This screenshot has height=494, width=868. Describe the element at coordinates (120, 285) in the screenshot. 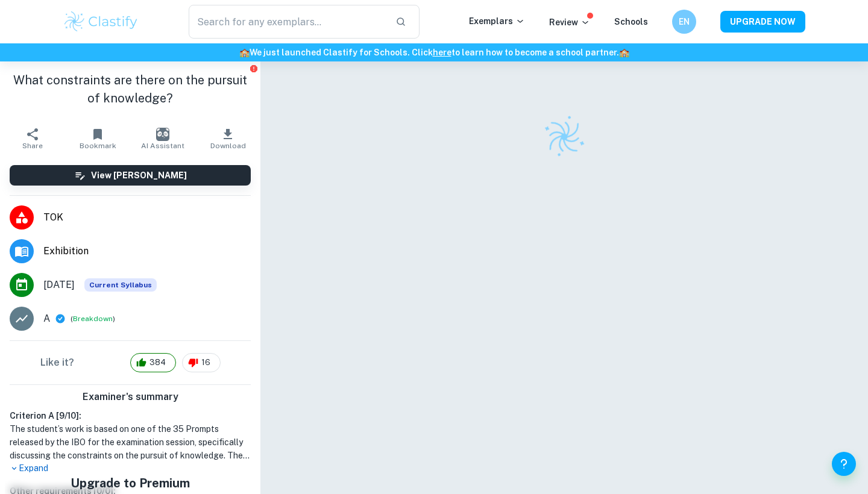

I see `span: Current Syllabus` at that location.